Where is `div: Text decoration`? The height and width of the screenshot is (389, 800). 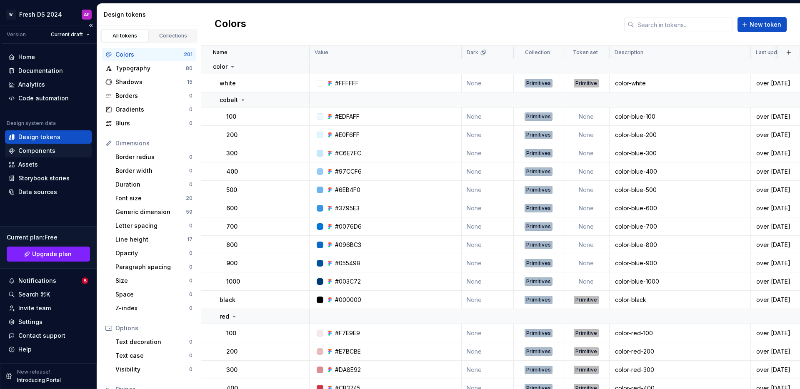
div: Text decoration is located at coordinates (152, 342).